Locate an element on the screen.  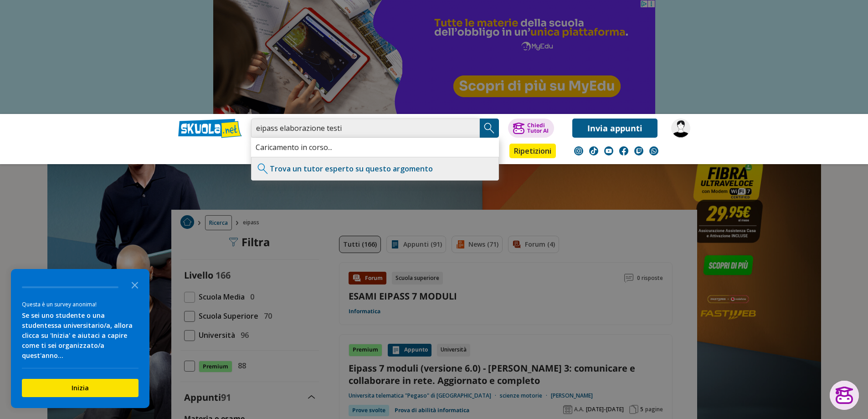
button: Inizia is located at coordinates (80, 388).